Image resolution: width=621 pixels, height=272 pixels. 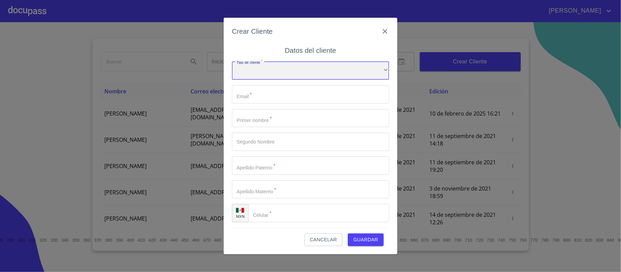 What do you see at coordinates (323, 240) in the screenshot?
I see `span: Cancelar` at bounding box center [323, 240].